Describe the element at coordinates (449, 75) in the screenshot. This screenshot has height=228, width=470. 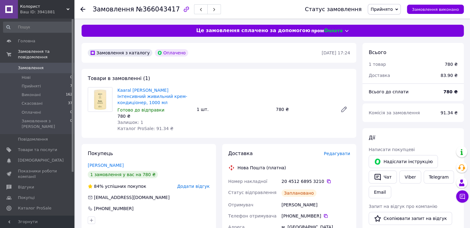
I see `div: 83.90 ₴` at that location.